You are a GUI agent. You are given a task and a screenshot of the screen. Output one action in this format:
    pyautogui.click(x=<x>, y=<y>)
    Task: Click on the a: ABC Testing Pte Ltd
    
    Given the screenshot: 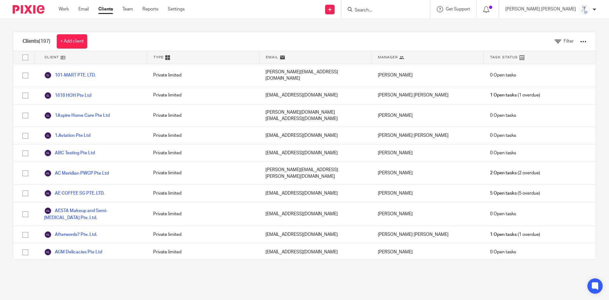 What is the action you would take?
    pyautogui.click(x=69, y=153)
    